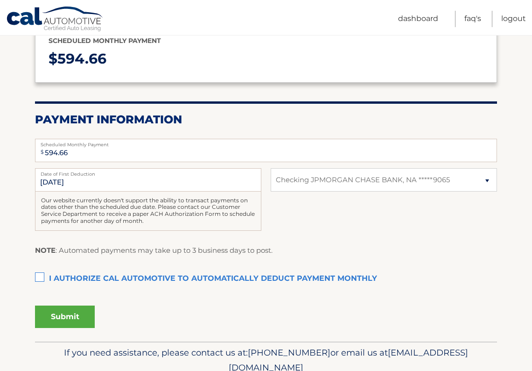 Image resolution: width=532 pixels, height=371 pixels. What do you see at coordinates (148, 211) in the screenshot?
I see `div: Our website currently doesn't support the ability to transact payments on dates other than the sc...` at bounding box center [148, 211].